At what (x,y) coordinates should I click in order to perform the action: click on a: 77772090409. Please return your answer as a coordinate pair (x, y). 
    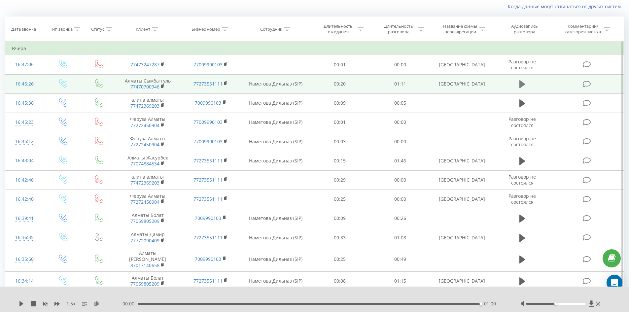
    Looking at the image, I should click on (145, 240).